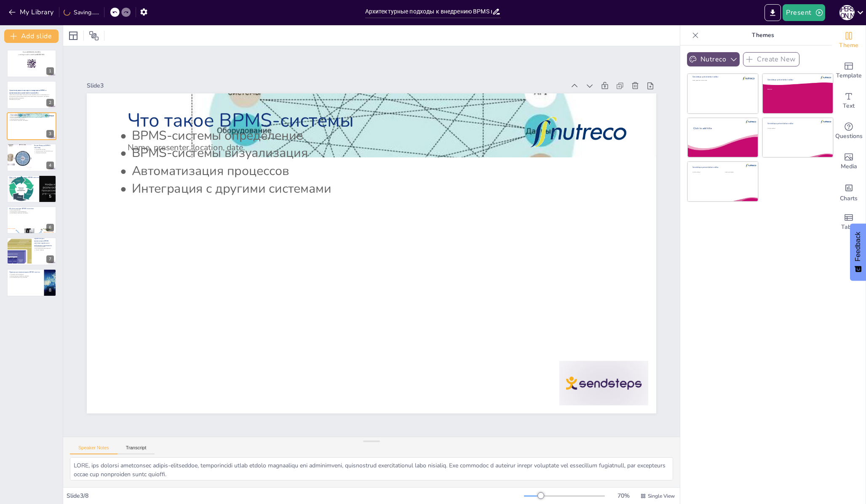 The image size is (866, 504). I want to click on span: Questions, so click(849, 137).